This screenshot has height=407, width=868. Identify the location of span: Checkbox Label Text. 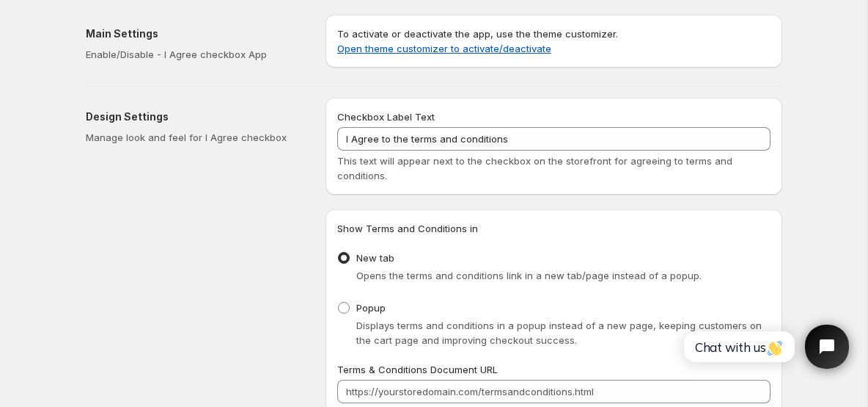
(386, 117).